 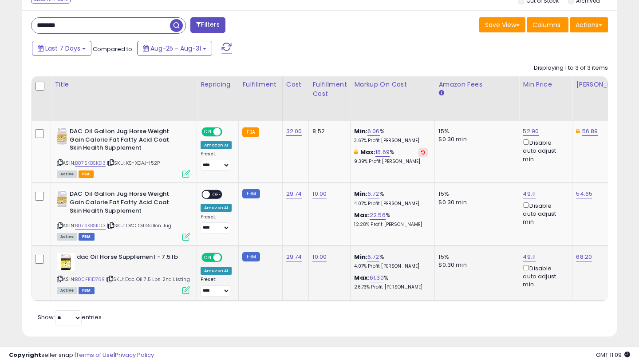 I want to click on span: | SKU: DAC Oil Gallon Jug, so click(x=139, y=226).